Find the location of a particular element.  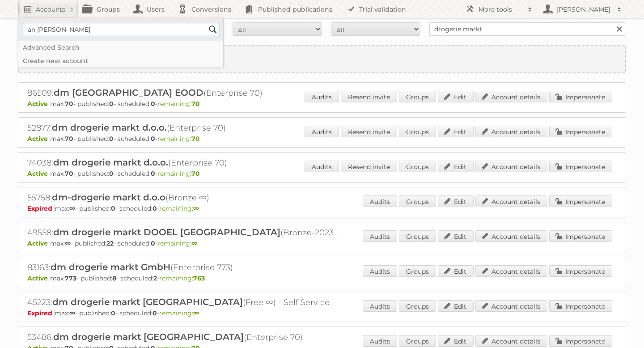

h2: 52877: (Enterprise 70) is located at coordinates (184, 128).